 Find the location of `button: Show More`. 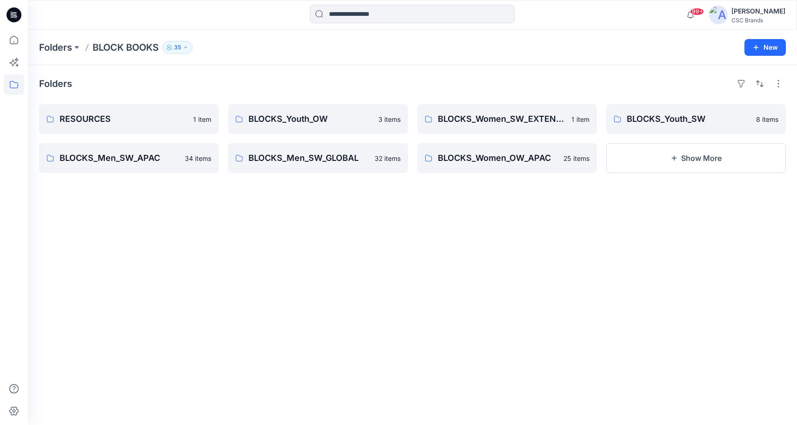

button: Show More is located at coordinates (696, 158).